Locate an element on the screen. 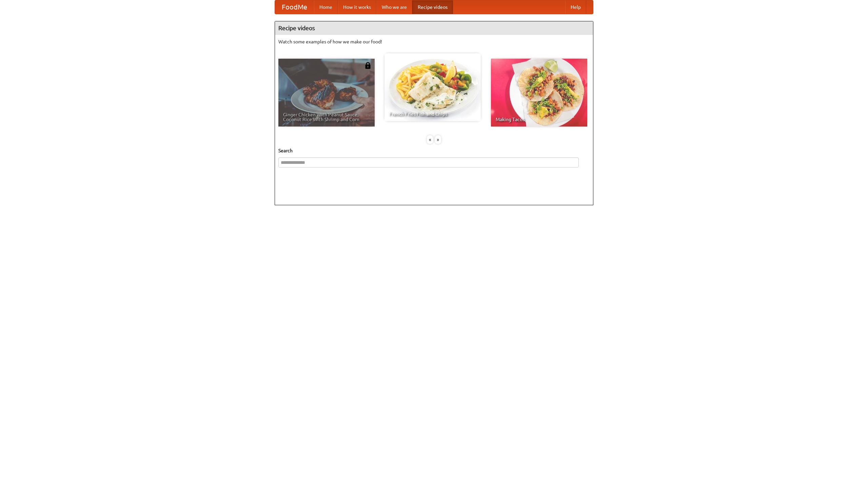 The height and width of the screenshot is (480, 868). a: Recipe videos is located at coordinates (433, 7).